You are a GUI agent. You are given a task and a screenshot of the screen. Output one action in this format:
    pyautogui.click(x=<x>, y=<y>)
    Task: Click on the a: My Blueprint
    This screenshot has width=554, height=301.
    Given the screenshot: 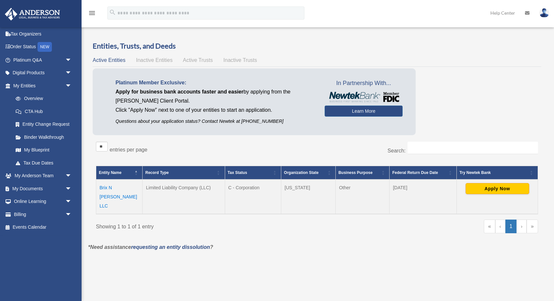 What is the action you would take?
    pyautogui.click(x=44, y=150)
    